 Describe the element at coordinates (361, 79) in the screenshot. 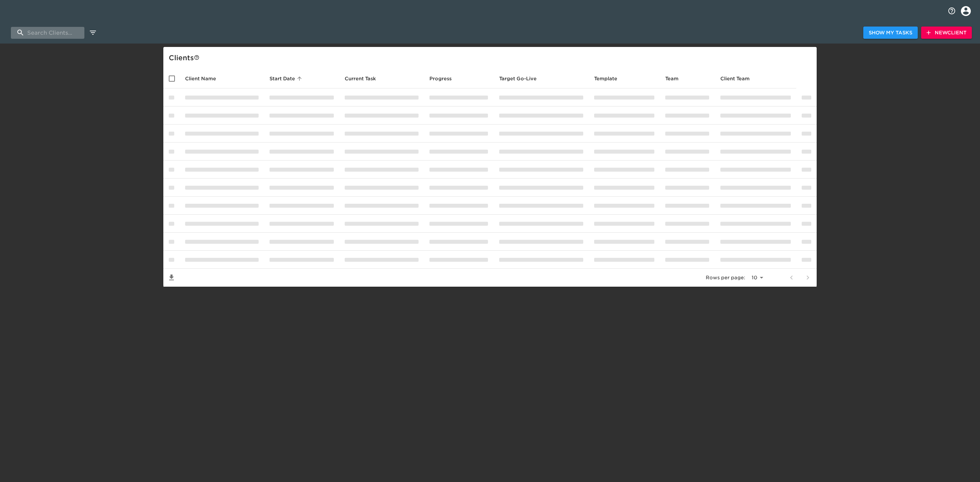

I see `span: This is the next Task in this Hub that should be completed` at that location.